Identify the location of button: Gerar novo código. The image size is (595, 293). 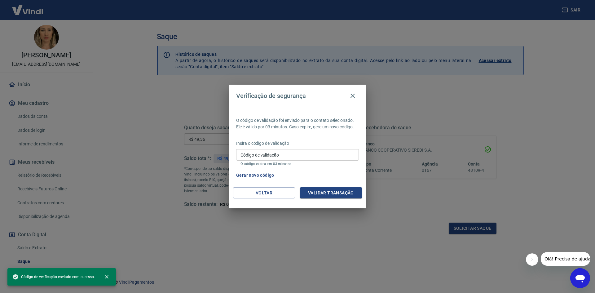
(255, 175).